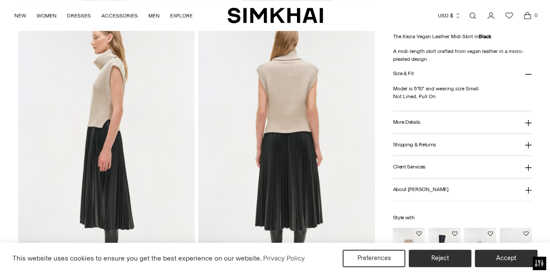 The height and width of the screenshot is (274, 550). Describe the element at coordinates (462, 145) in the screenshot. I see `button: Shipping & Returns` at that location.